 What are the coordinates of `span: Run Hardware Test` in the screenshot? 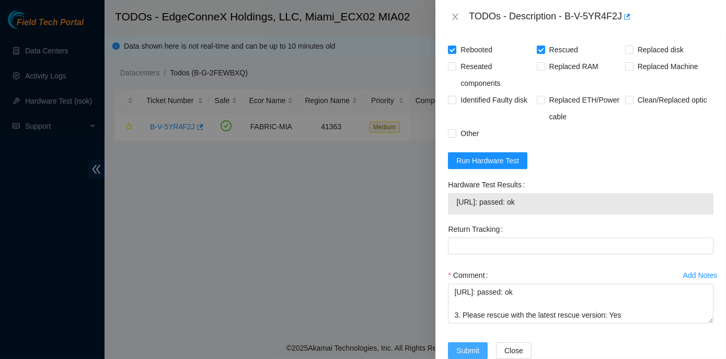 It's located at (488, 160).